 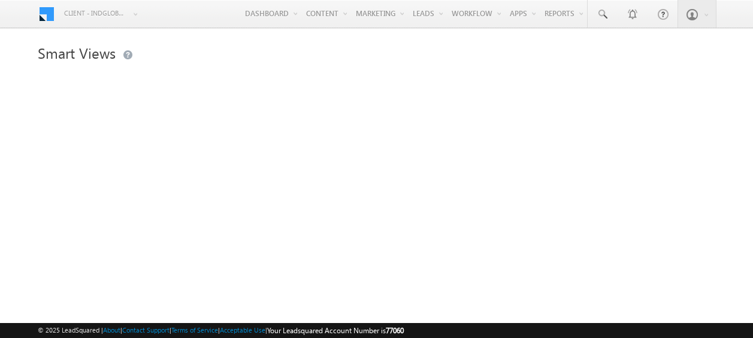 What do you see at coordinates (95, 13) in the screenshot?
I see `span: Client - indglobal1 (77060)` at bounding box center [95, 13].